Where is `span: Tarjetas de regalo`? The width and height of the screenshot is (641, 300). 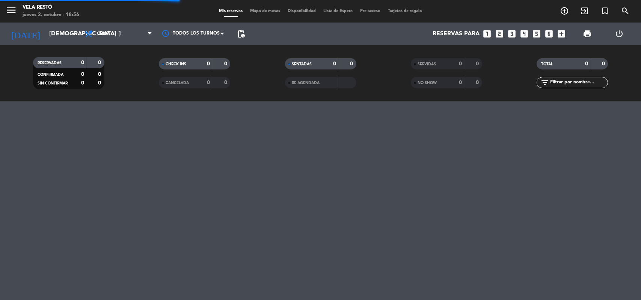 span: Tarjetas de regalo is located at coordinates (405, 11).